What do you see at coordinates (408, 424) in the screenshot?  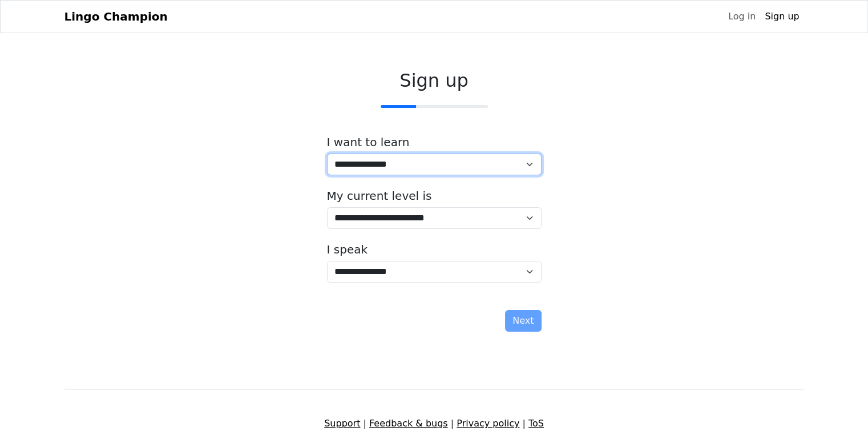 I see `a: Feedback & bugs` at bounding box center [408, 424].